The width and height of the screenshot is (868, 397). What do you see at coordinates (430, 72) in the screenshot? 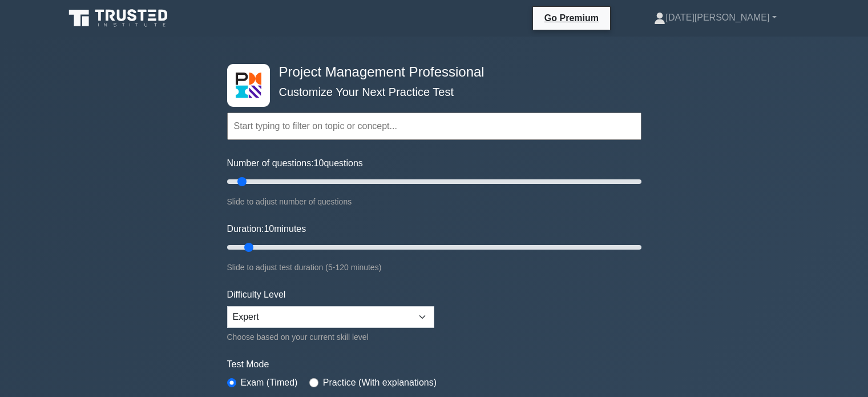
I see `h4: Project Management Professional` at bounding box center [430, 72].